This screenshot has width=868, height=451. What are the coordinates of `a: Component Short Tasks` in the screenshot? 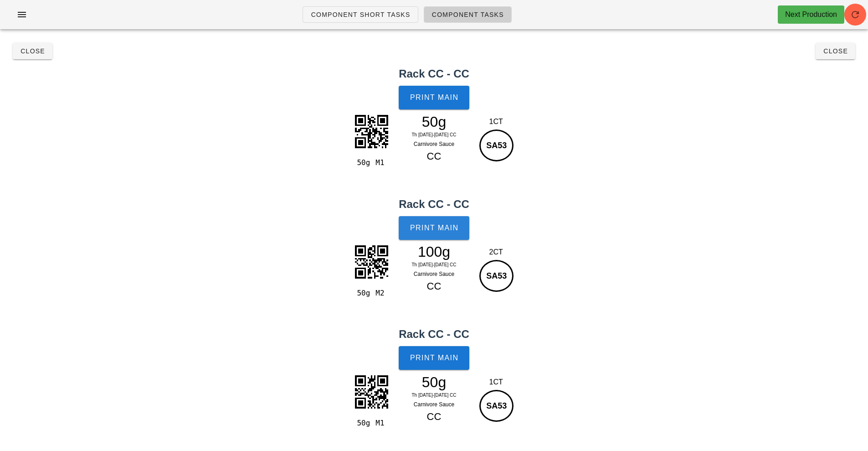 It's located at (360, 15).